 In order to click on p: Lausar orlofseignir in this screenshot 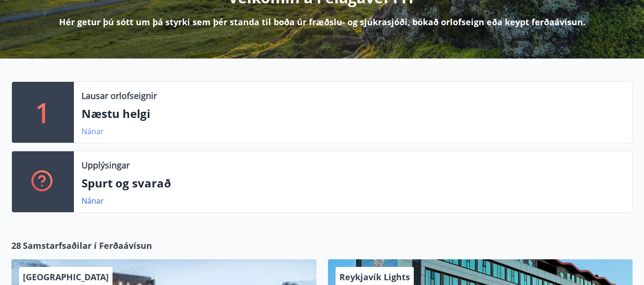, I will do `click(119, 95)`.